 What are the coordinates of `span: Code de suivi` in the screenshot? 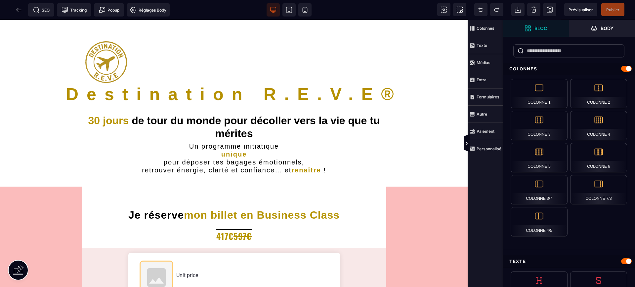 It's located at (74, 10).